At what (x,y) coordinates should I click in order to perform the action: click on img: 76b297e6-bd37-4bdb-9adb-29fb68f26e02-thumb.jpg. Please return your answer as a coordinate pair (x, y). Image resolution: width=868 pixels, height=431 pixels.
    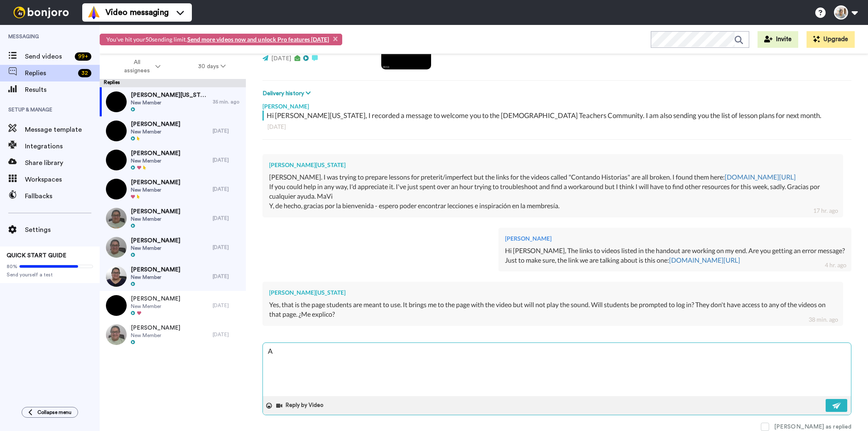
    Looking at the image, I should click on (117, 160).